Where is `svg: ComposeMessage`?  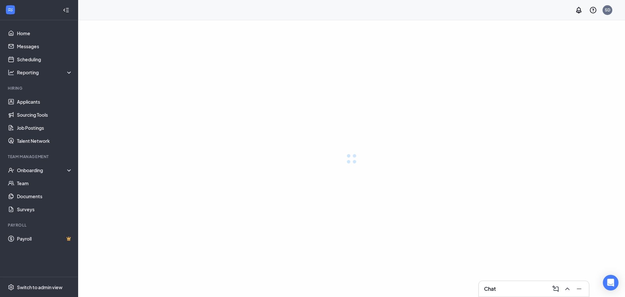 svg: ComposeMessage is located at coordinates (556, 288).